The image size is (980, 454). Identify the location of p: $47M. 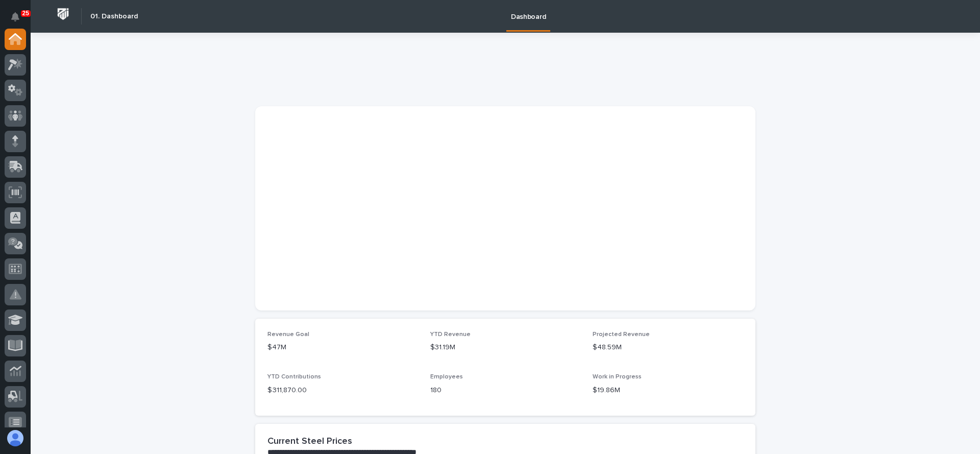
(342, 347).